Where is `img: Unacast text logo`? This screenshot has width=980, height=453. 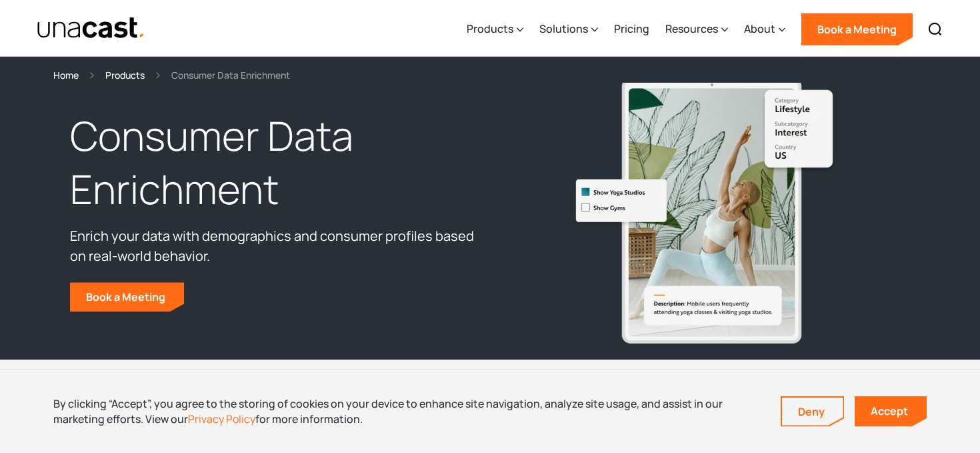 img: Unacast text logo is located at coordinates (90, 28).